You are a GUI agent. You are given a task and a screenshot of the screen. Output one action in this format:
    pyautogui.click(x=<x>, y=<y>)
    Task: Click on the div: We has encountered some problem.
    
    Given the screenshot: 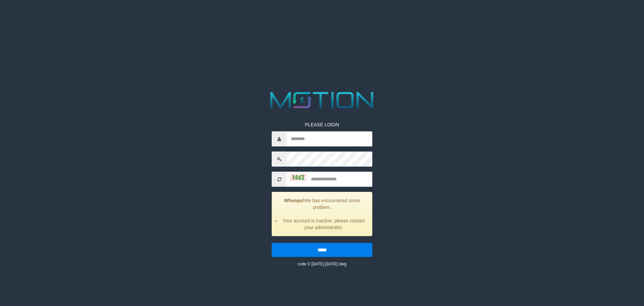 What is the action you would take?
    pyautogui.click(x=322, y=214)
    